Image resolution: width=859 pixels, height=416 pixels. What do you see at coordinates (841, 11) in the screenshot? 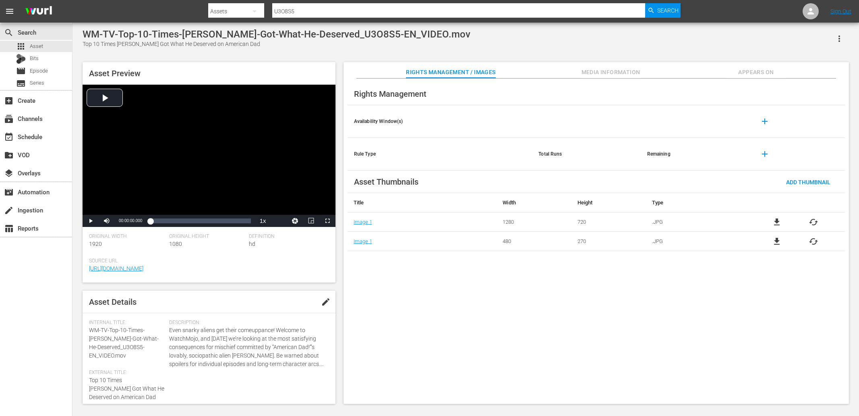
I see `a: Sign Out` at bounding box center [841, 11].